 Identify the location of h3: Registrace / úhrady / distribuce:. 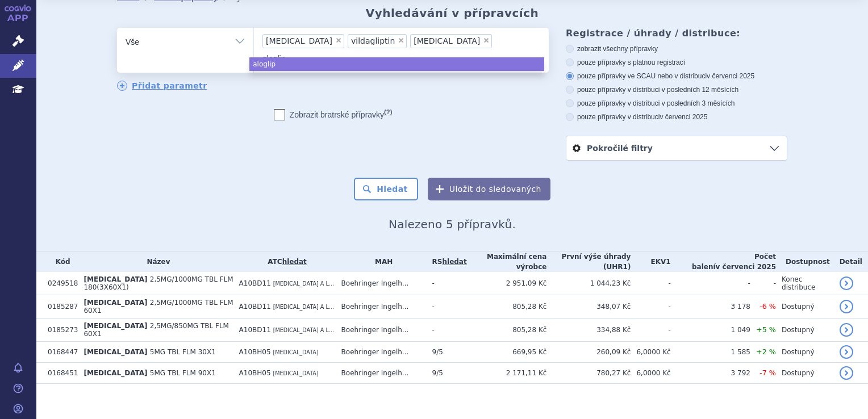
(676, 33).